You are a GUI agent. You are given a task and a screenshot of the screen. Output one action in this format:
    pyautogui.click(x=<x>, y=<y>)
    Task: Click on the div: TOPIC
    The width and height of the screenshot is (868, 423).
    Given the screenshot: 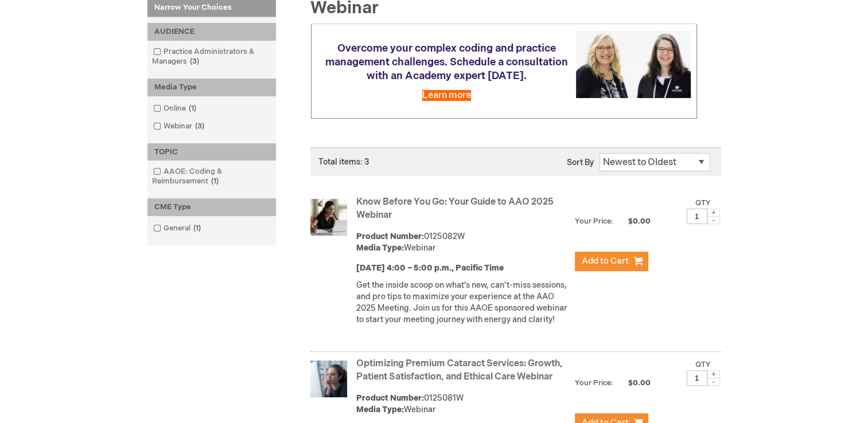 What is the action you would take?
    pyautogui.click(x=212, y=152)
    